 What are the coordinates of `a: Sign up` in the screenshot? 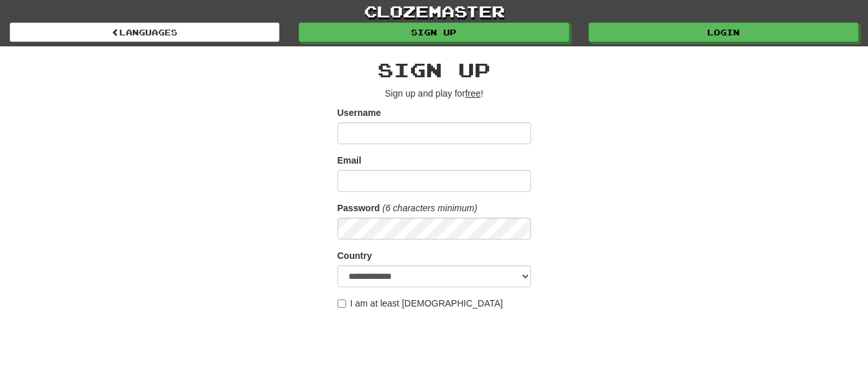 It's located at (433, 32).